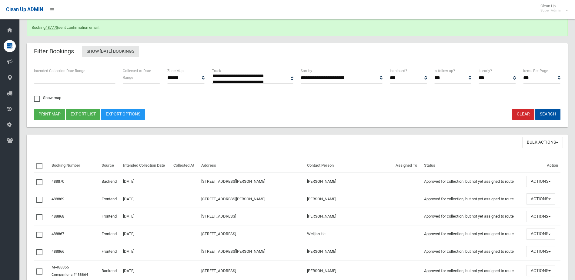  What do you see at coordinates (551, 10) in the screenshot?
I see `small: Super Admin` at bounding box center [551, 10].